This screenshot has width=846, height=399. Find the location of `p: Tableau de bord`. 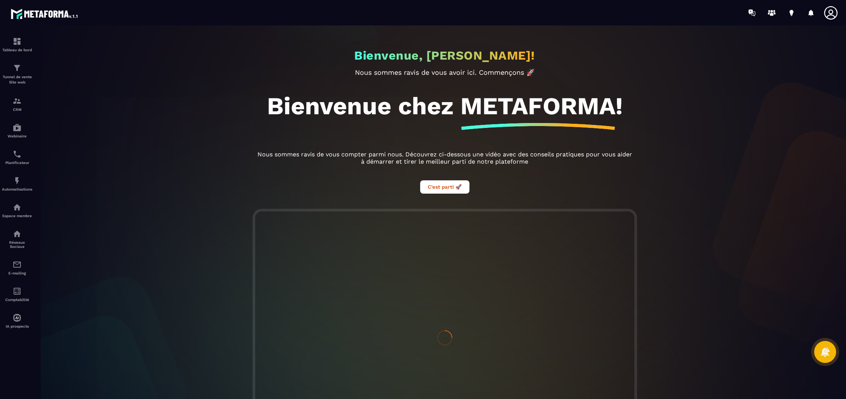

p: Tableau de bord is located at coordinates (17, 50).